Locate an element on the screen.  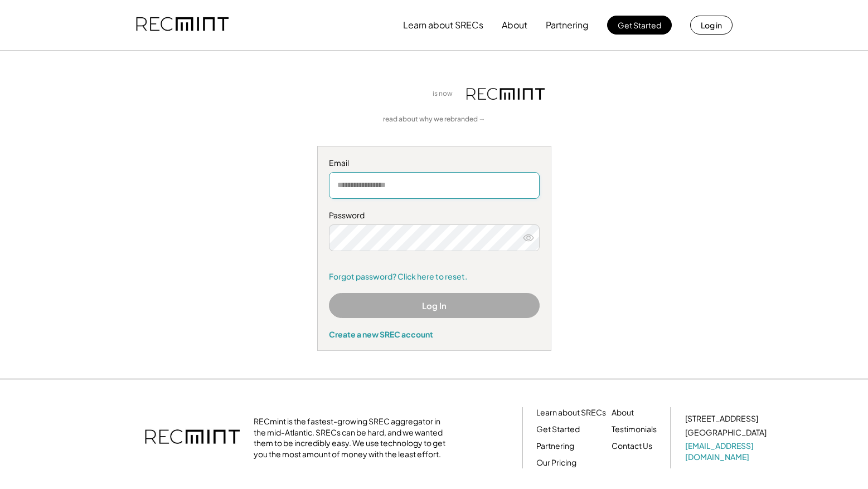
button: Learn about SRECs is located at coordinates (443, 25).